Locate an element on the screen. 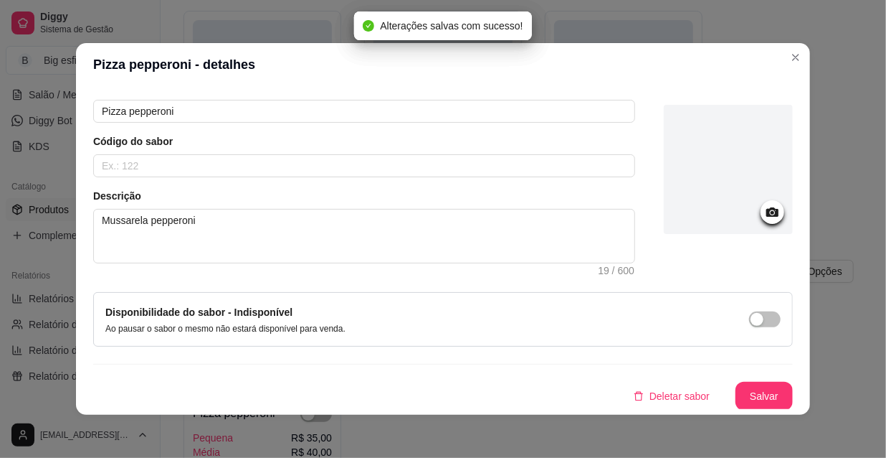  article: Descrição is located at coordinates (364, 196).